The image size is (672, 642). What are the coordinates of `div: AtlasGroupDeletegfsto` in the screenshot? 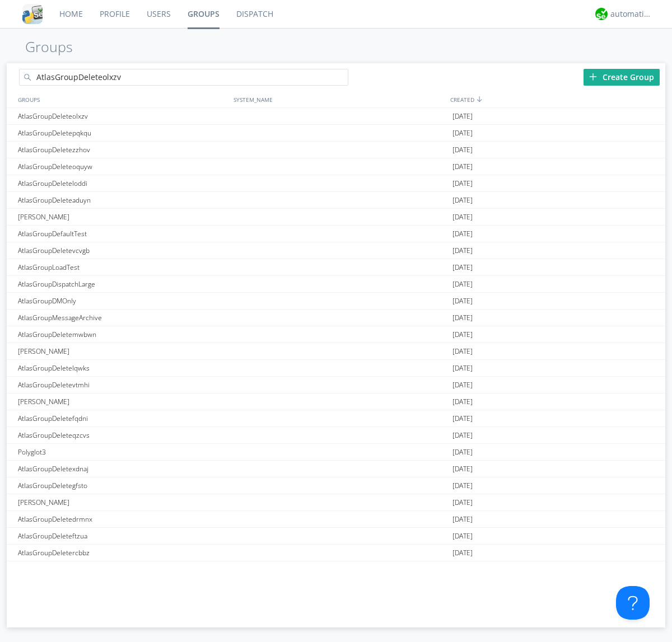 It's located at (122, 485).